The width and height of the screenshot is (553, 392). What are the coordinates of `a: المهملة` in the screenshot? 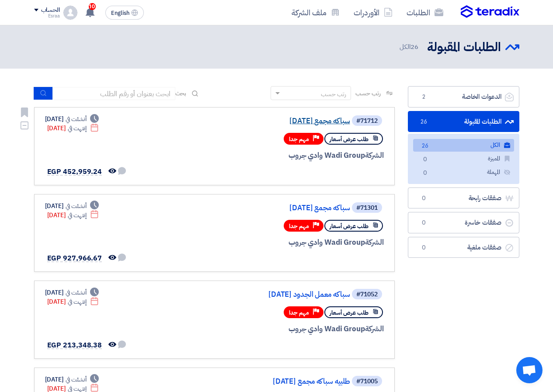 It's located at (463, 172).